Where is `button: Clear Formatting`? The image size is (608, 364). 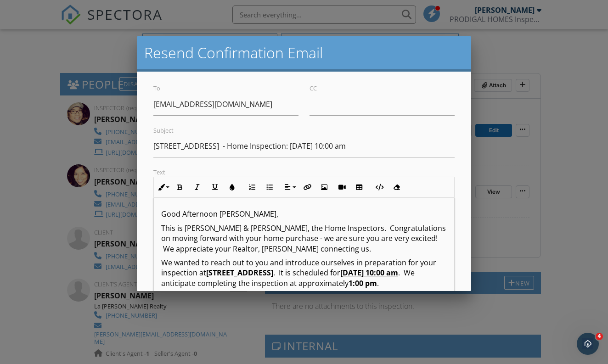 button: Clear Formatting is located at coordinates (397, 187).